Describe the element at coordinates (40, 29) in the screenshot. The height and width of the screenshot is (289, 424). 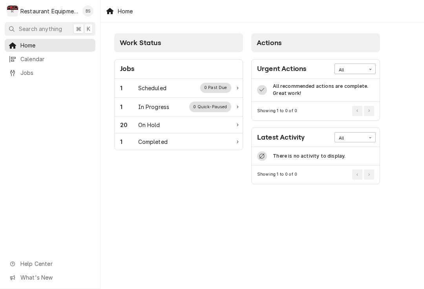
I see `span: Search anything` at that location.